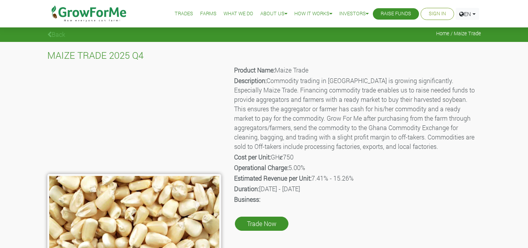 This screenshot has width=528, height=248. Describe the element at coordinates (396, 14) in the screenshot. I see `a: Raise Funds` at that location.